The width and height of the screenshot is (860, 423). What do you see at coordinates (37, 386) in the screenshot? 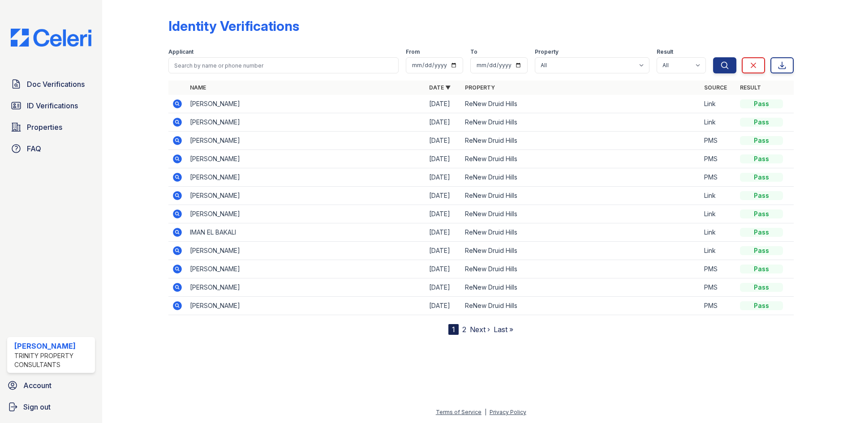
I see `span: Account` at bounding box center [37, 386].